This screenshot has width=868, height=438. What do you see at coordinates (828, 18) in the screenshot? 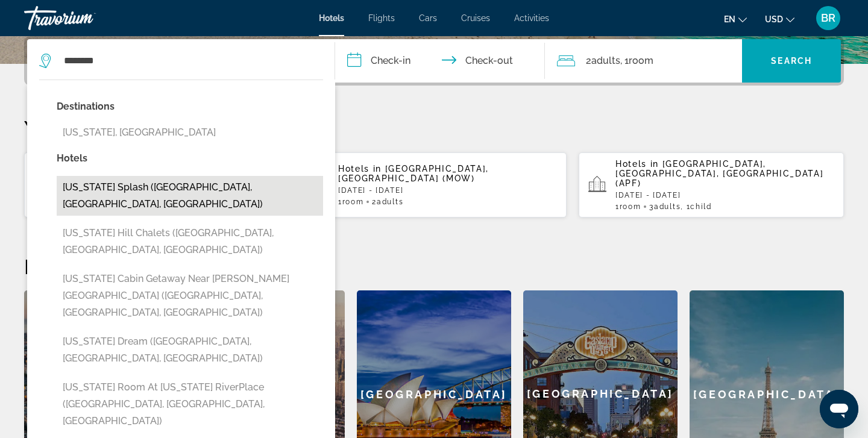
I see `span: BR` at bounding box center [828, 18].